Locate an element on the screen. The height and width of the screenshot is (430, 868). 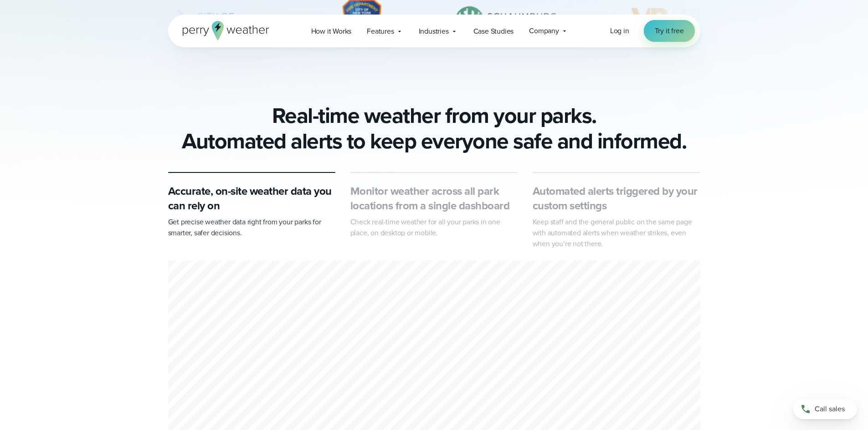
span: Company is located at coordinates (544, 31).